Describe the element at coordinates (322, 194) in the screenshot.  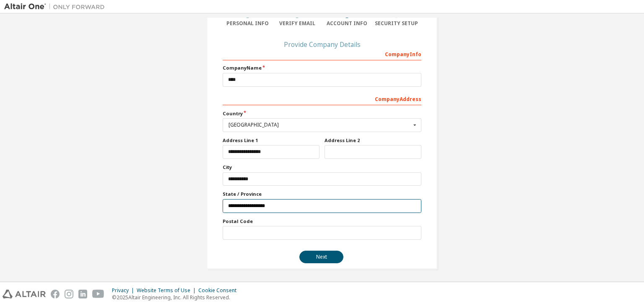
I see `label: State / Province` at that location.